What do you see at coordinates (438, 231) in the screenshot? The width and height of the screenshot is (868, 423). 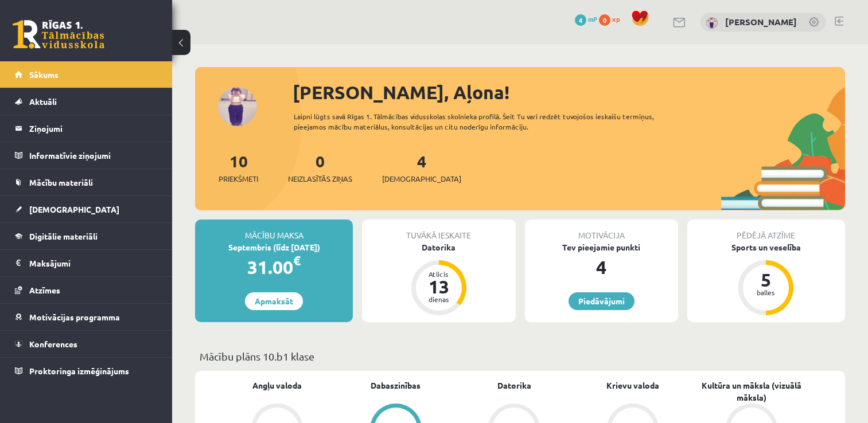 I see `div: Tuvākā ieskaite` at bounding box center [438, 231].